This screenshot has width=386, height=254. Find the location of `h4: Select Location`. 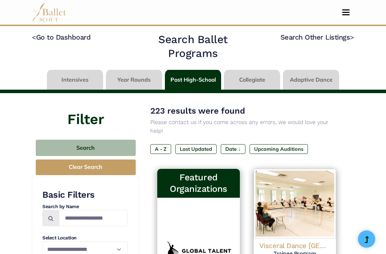

h4: Select Location is located at coordinates (85, 238).